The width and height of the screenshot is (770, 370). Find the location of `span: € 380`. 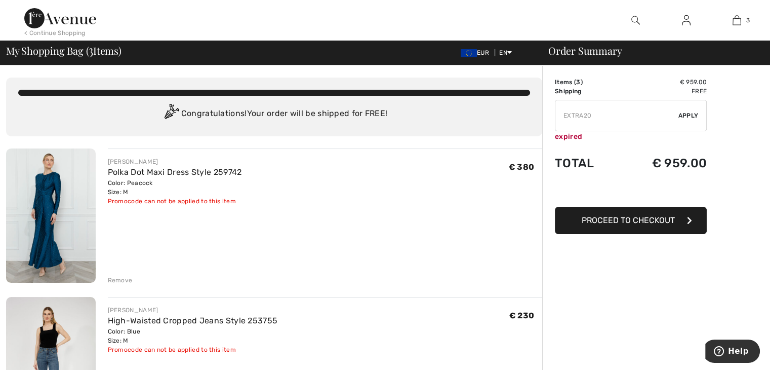

span: € 380 is located at coordinates (521, 167).